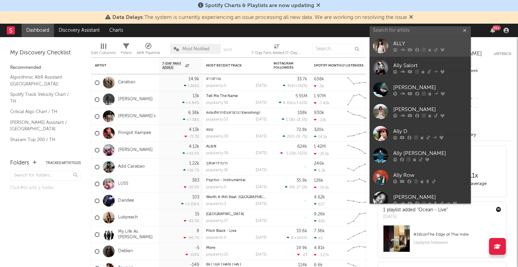  What do you see at coordinates (304, 255) in the screenshot?
I see `span: -23` at bounding box center [304, 255].